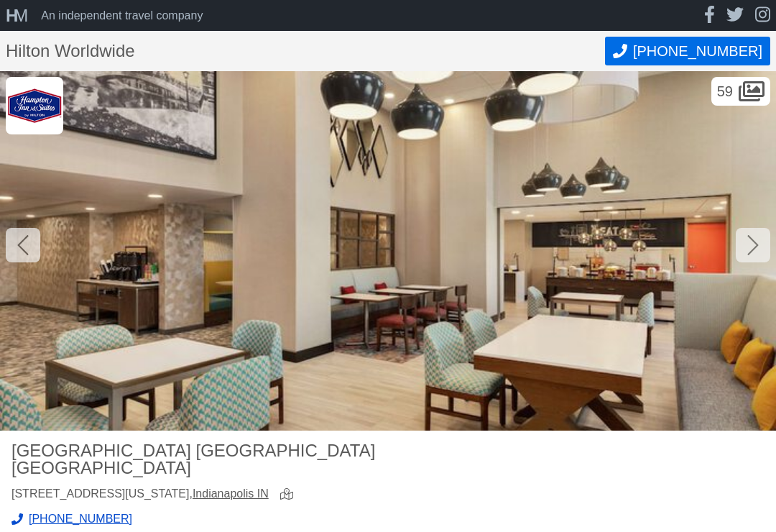 Image resolution: width=776 pixels, height=532 pixels. I want to click on a: Indianapolis IN, so click(231, 493).